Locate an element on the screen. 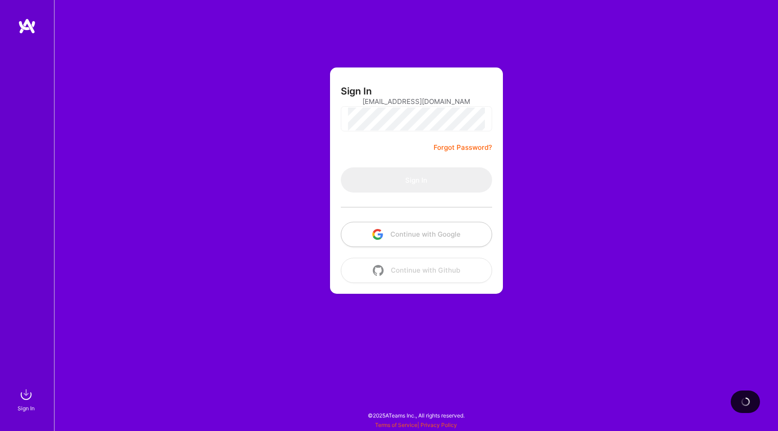 The image size is (778, 431). a: sign inSign In is located at coordinates (27, 399).